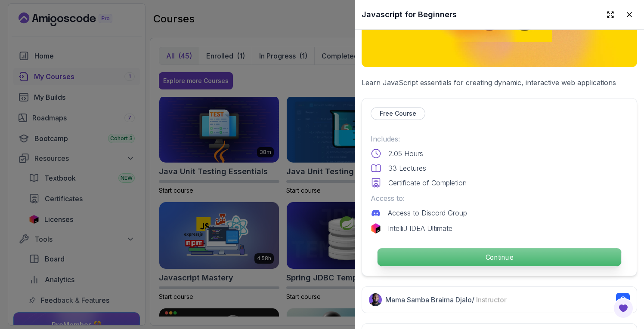  Describe the element at coordinates (624, 308) in the screenshot. I see `button: Open Feedback Button` at that location.